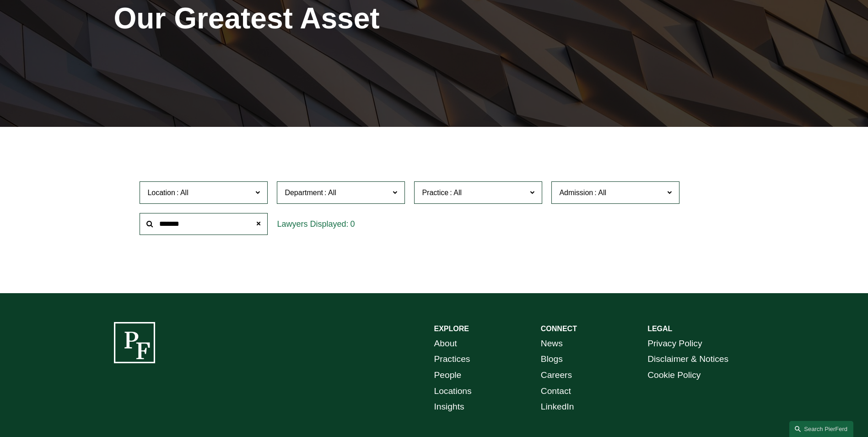  Describe the element at coordinates (445, 343) in the screenshot. I see `a: About` at that location.